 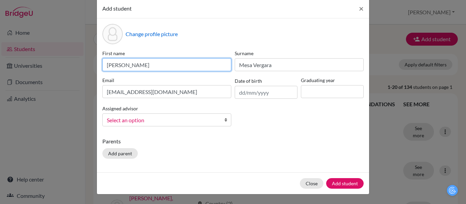 What do you see at coordinates (120, 108) in the screenshot?
I see `label: Assigned advisor` at bounding box center [120, 108].